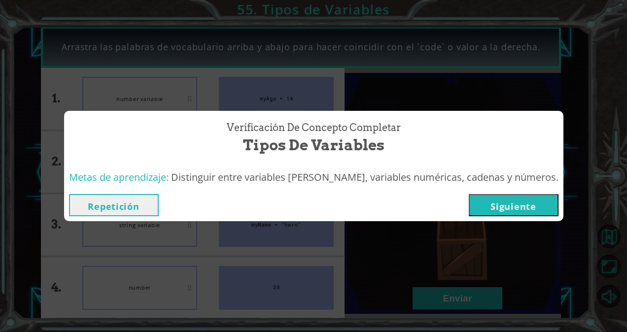 The width and height of the screenshot is (627, 332). What do you see at coordinates (514, 205) in the screenshot?
I see `button: Siguiente` at bounding box center [514, 205].